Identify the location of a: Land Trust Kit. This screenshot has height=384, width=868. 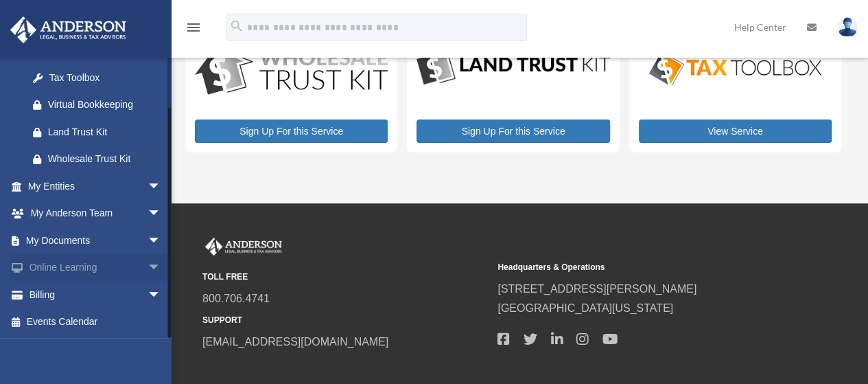
(97, 132).